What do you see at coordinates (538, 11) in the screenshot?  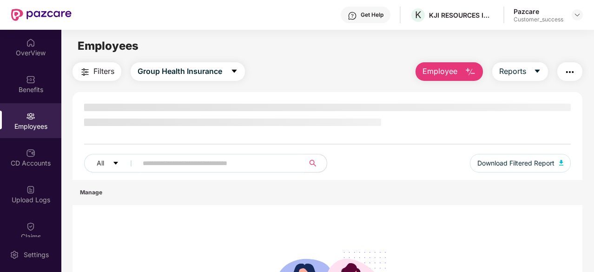 I see `div: Pazcare` at bounding box center [538, 11].